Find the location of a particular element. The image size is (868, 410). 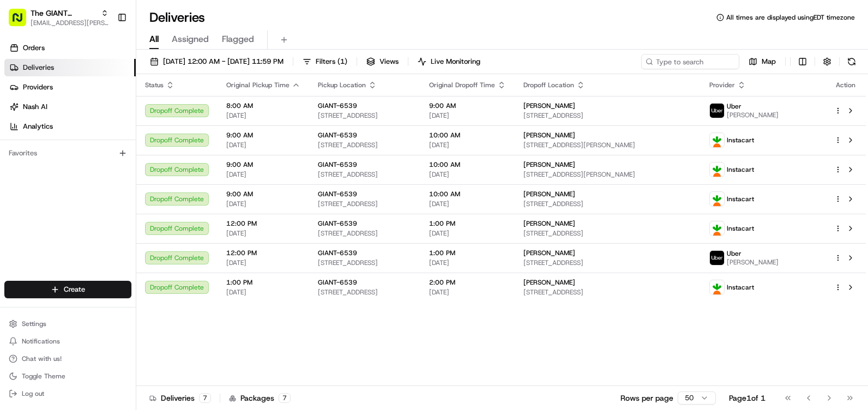

span: Original Dropoff Time is located at coordinates (462, 85).